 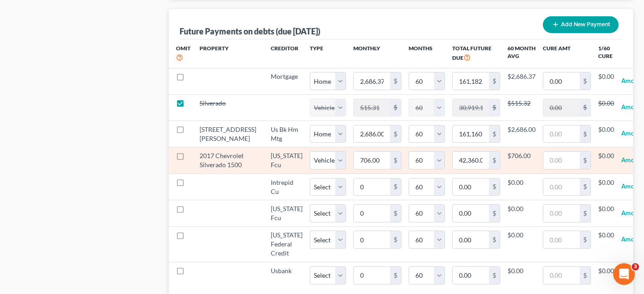 What do you see at coordinates (287, 187) in the screenshot?
I see `td: Intrepid Cu` at bounding box center [287, 187].